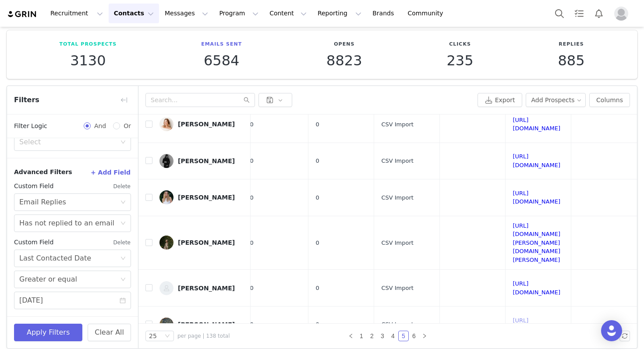 Image resolution: width=644 pixels, height=350 pixels. Describe the element at coordinates (404, 336) in the screenshot. I see `li: 5` at that location.